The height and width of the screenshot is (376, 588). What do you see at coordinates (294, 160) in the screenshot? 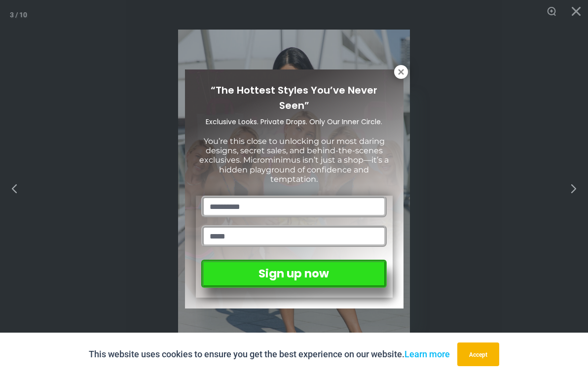
I see `span: You’re this close to unlocking our most daring designs, secret sales, and behind-the-scenes exclu...` at bounding box center [294, 160].